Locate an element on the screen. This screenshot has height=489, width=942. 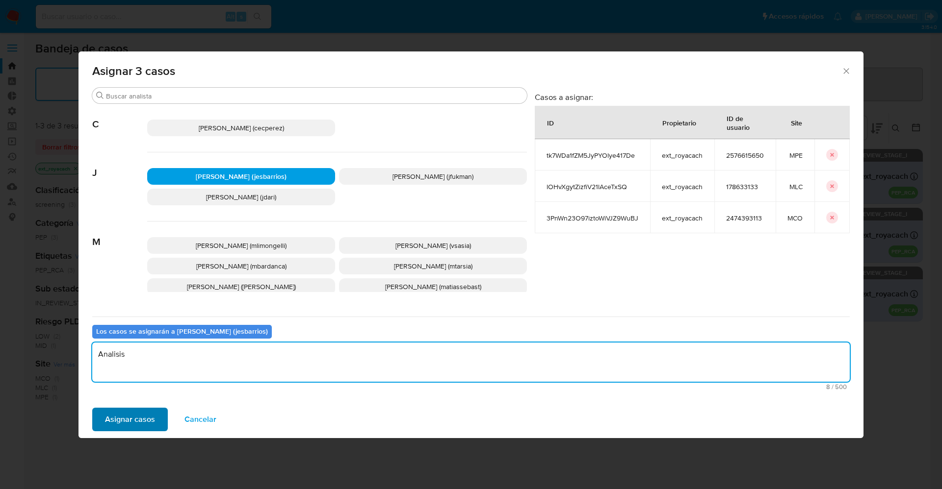
button: Cancelar is located at coordinates (200, 420).